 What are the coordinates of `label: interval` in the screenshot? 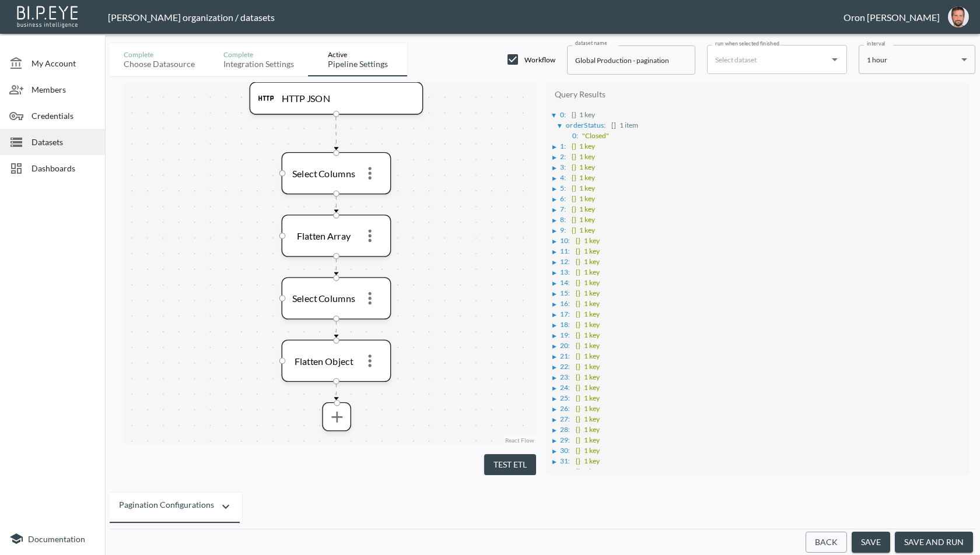 It's located at (876, 43).